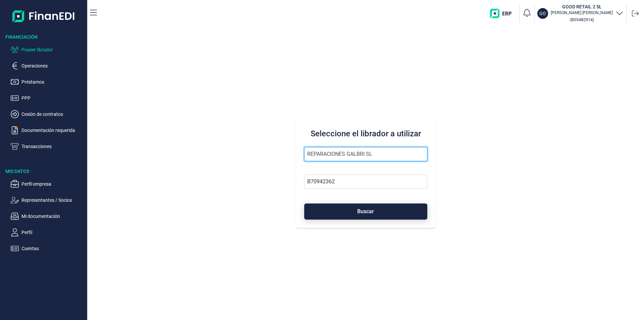 The width and height of the screenshot is (644, 320). Describe the element at coordinates (48, 114) in the screenshot. I see `button: Cesión de contratos` at that location.